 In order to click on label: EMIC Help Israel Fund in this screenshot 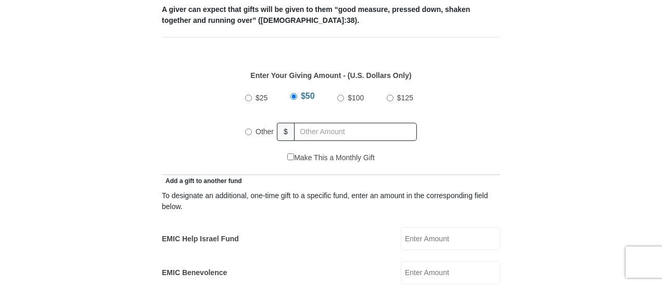, I will do `click(200, 239)`.